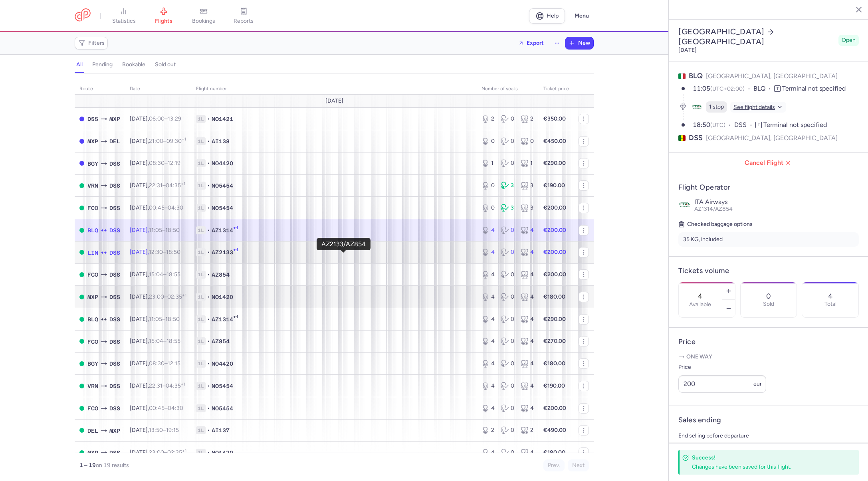 The height and width of the screenshot is (481, 868). I want to click on span: eur, so click(757, 384).